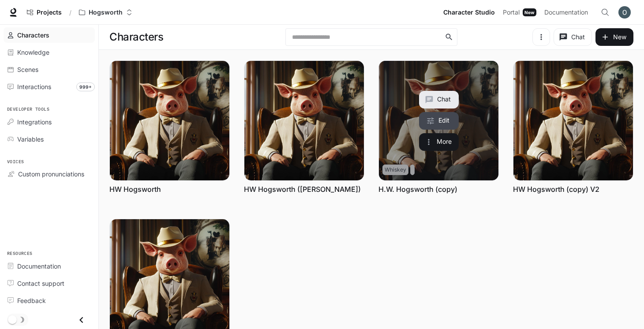 The image size is (644, 329). What do you see at coordinates (34, 86) in the screenshot?
I see `span: Interactions` at bounding box center [34, 86].